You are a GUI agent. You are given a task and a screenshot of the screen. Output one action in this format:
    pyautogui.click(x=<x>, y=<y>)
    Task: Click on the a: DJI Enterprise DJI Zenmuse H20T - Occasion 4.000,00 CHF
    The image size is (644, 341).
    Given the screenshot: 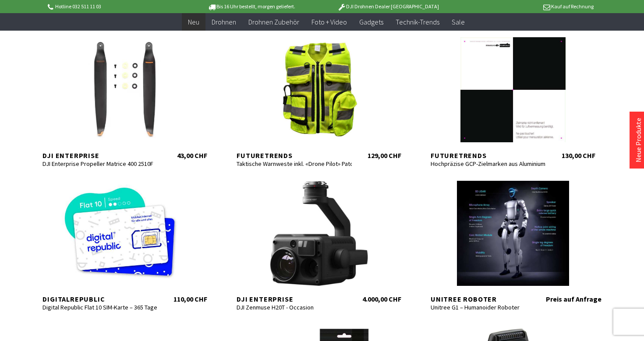 What is the action you would take?
    pyautogui.click(x=319, y=242)
    